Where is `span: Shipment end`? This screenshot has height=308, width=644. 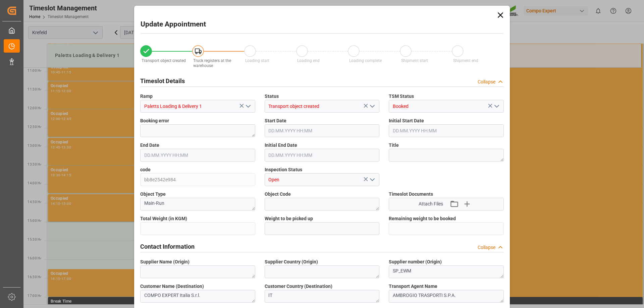 span: Shipment end is located at coordinates (465, 60).